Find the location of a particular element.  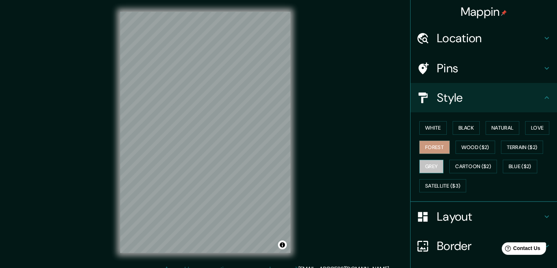

div: Border is located at coordinates (484, 246).